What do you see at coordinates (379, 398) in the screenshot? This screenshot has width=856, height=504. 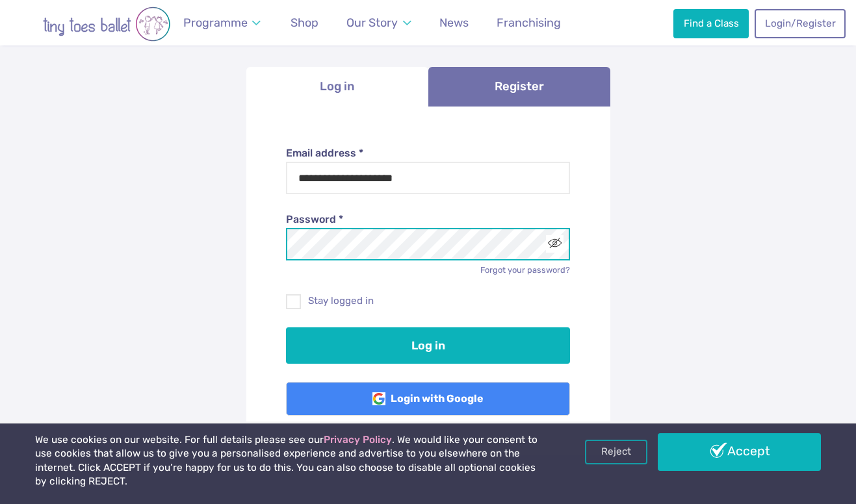 I see `img: Google Logo` at bounding box center [379, 398].